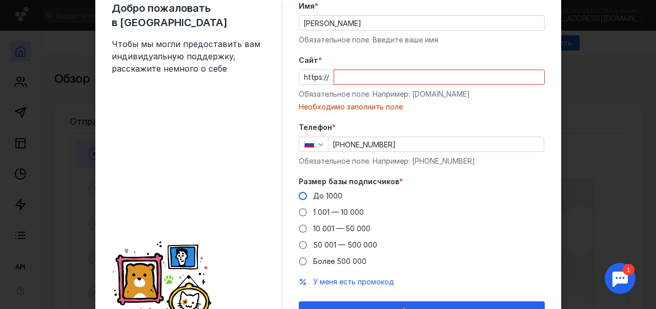 The height and width of the screenshot is (309, 656). What do you see at coordinates (338, 212) in the screenshot?
I see `span: 1 001 — 10 000` at bounding box center [338, 212].